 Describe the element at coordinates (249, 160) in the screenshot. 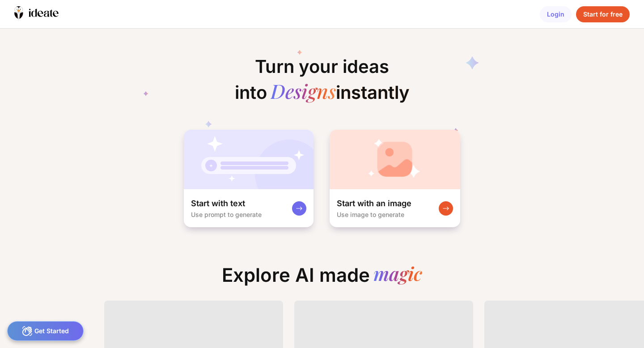

I see `img: startWithTextCardBg.jpg` at that location.